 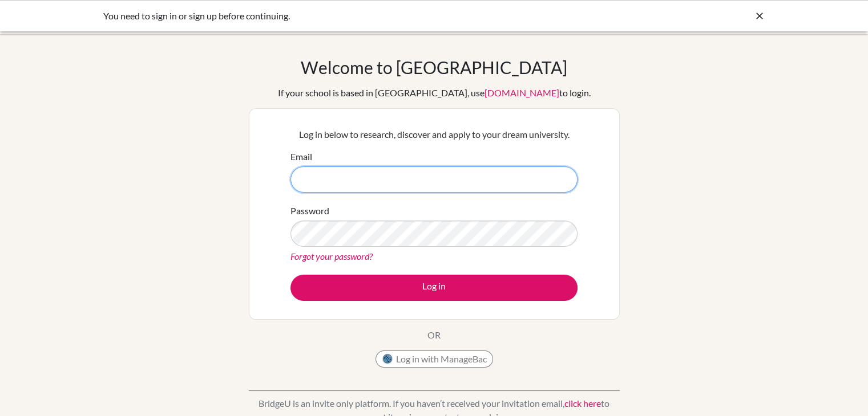 I want to click on a: Forgot your password?, so click(x=332, y=256).